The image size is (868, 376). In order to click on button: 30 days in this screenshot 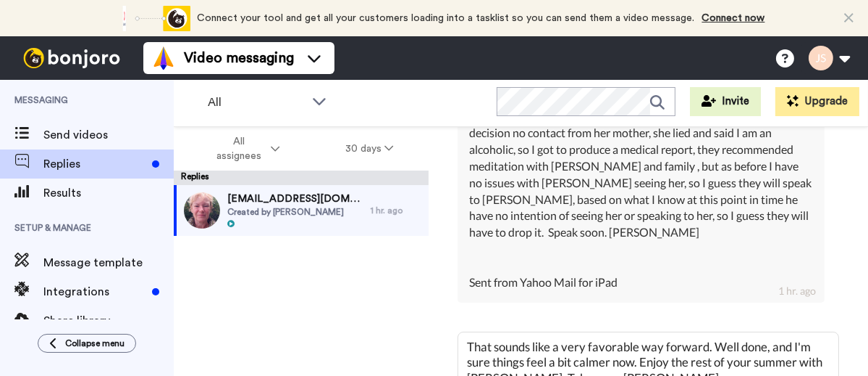, I will do `click(370, 149)`.